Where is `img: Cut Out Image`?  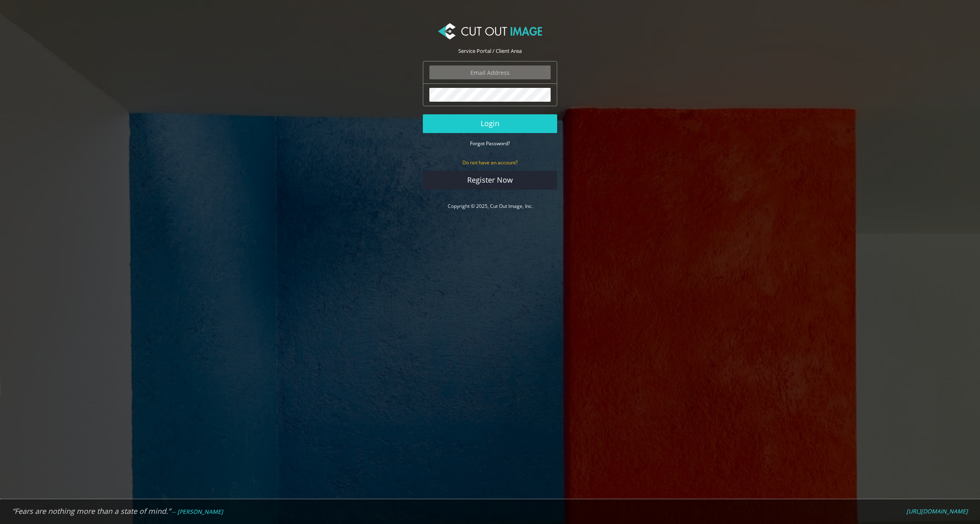 img: Cut Out Image is located at coordinates (490, 31).